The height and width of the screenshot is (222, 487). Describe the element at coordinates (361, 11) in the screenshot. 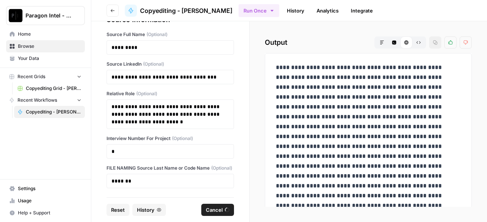

I see `a: Integrate` at that location.